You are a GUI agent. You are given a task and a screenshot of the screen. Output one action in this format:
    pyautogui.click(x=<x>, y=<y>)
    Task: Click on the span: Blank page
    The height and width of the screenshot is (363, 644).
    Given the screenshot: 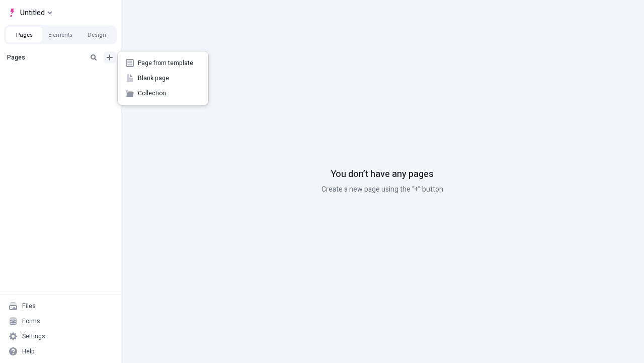 What is the action you would take?
    pyautogui.click(x=169, y=78)
    